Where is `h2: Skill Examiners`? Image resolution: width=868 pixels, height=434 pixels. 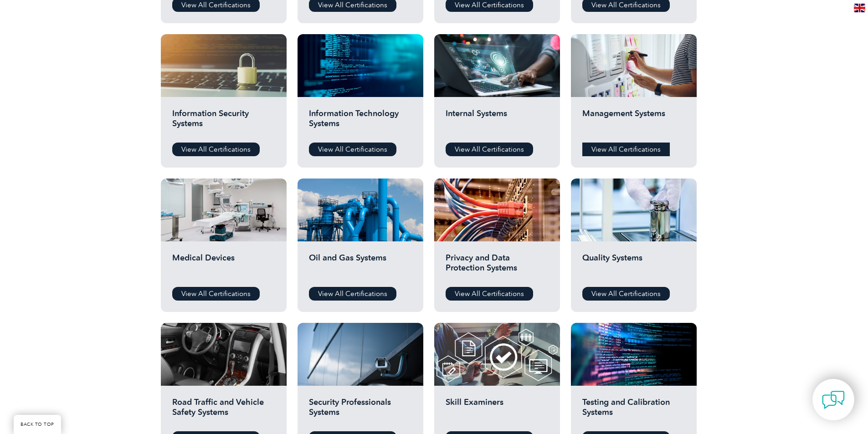 h2: Skill Examiners is located at coordinates (497, 411).